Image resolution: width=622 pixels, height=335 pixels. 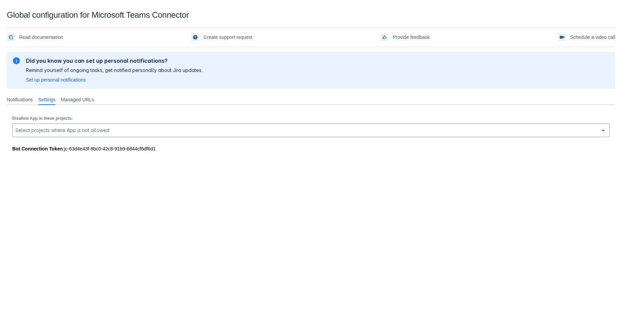 What do you see at coordinates (114, 70) in the screenshot?
I see `p: Remind yourself of ongoing tasks, get notified personally about Jira updates.` at bounding box center [114, 70].